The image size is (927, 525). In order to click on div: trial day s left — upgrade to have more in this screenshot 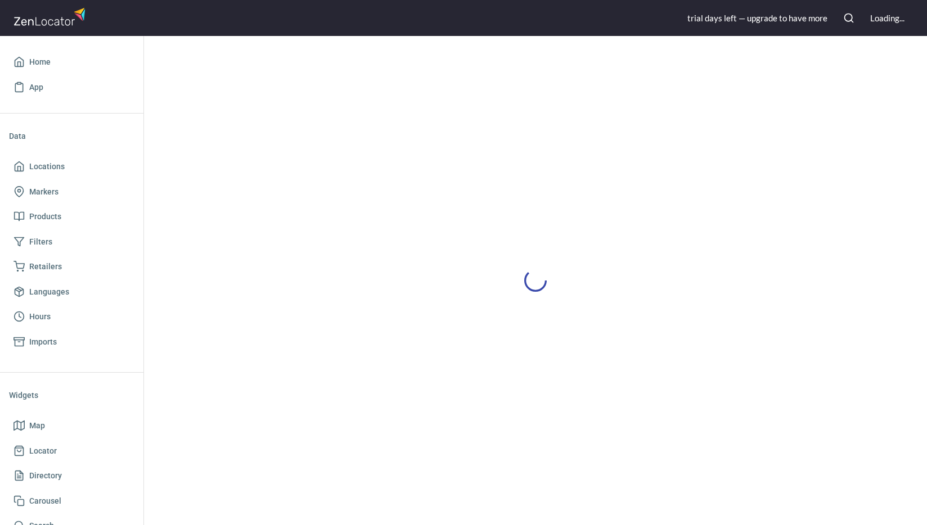, I will do `click(757, 18)`.